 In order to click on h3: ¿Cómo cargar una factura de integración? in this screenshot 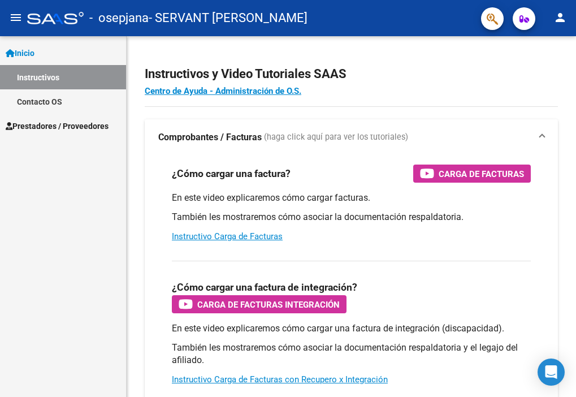, I will do `click(265, 287)`.